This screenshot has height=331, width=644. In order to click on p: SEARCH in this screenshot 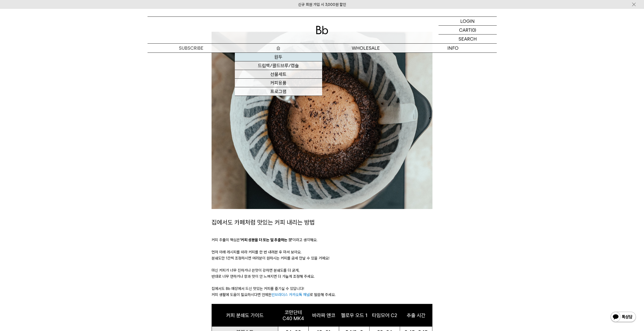, I will do `click(467, 39)`.